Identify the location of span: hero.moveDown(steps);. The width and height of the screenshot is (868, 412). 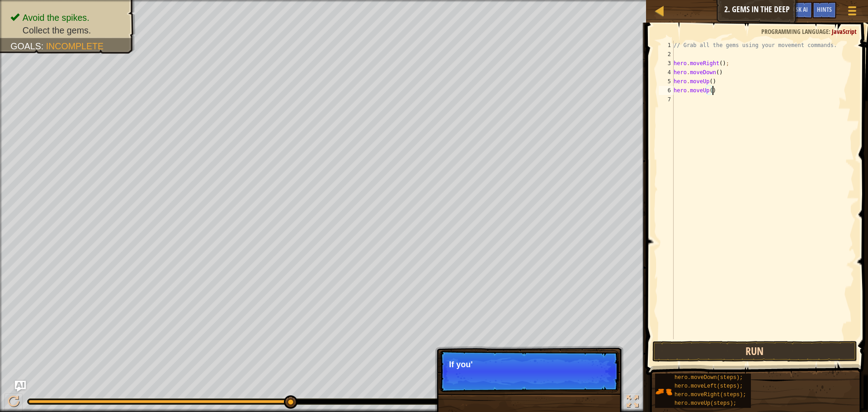
(709, 378).